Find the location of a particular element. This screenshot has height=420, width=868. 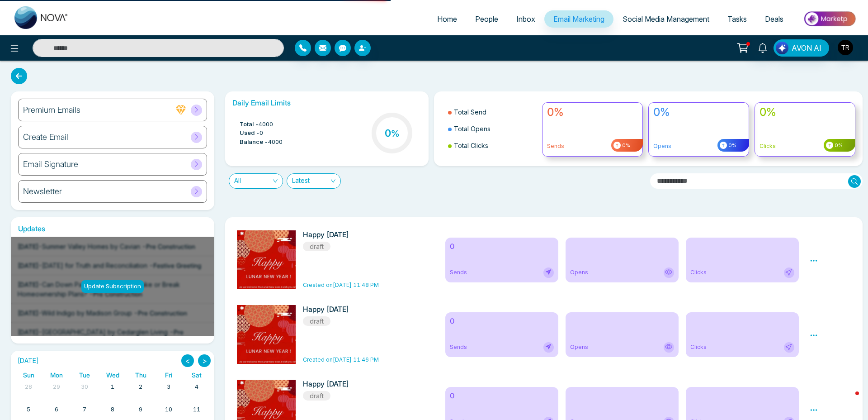

a: Wednesday is located at coordinates (113, 375).